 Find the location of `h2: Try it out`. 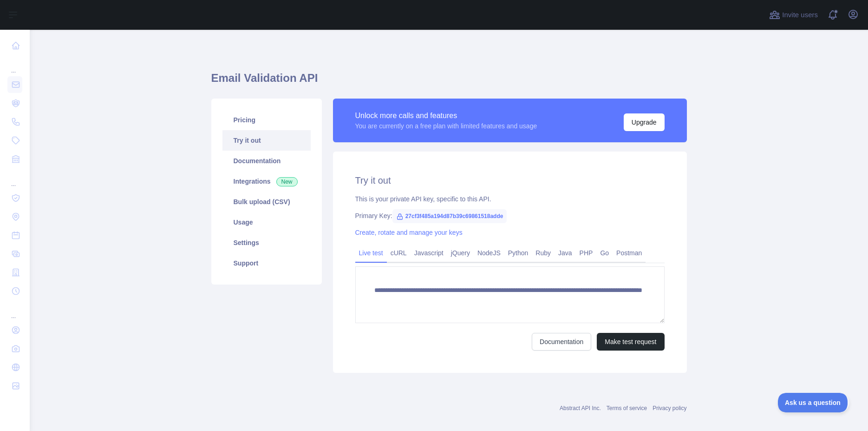

h2: Try it out is located at coordinates (510, 181).